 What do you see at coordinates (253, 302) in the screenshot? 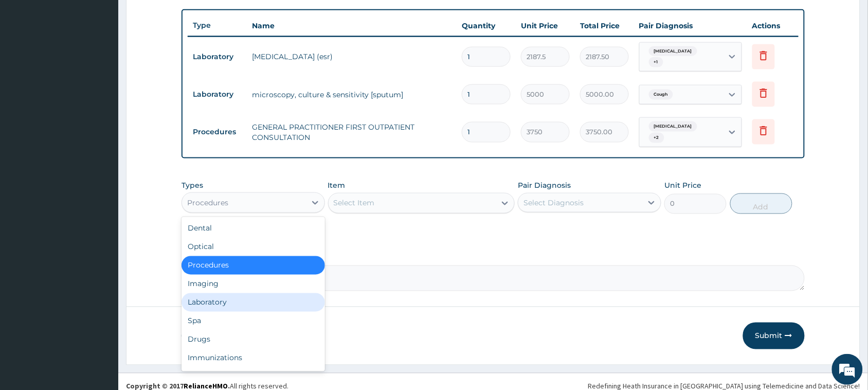
I see `div: Laboratory` at bounding box center [253, 302].